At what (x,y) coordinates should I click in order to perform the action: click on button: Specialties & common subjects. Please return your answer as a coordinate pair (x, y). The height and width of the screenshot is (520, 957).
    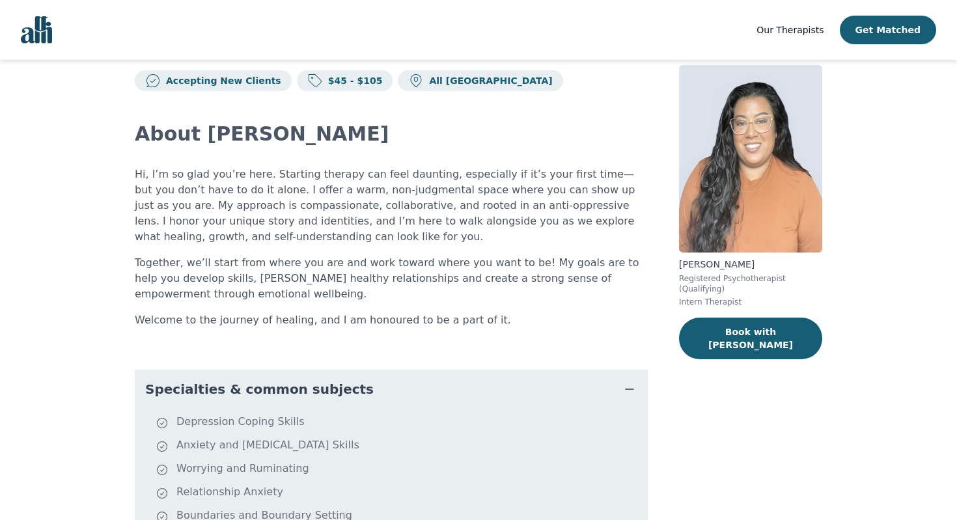
    Looking at the image, I should click on (391, 389).